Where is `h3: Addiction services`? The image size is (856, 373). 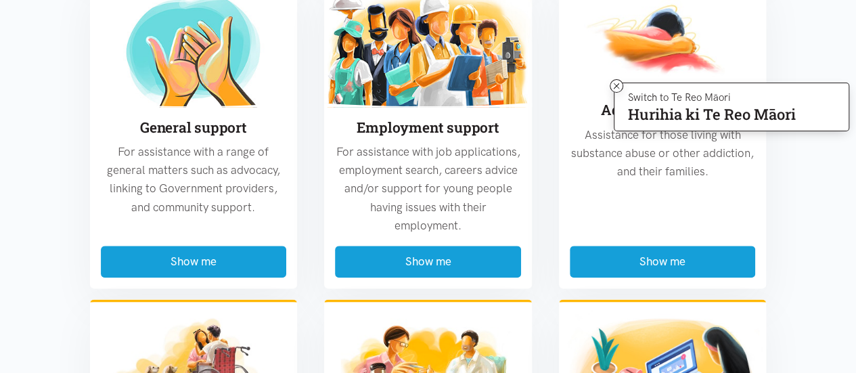
h3: Addiction services is located at coordinates (662, 110).